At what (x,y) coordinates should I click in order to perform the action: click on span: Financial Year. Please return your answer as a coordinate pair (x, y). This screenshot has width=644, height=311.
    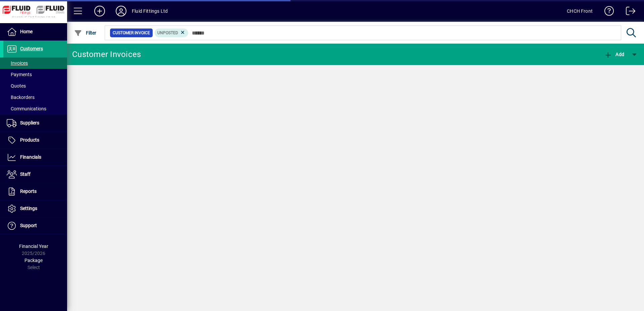
    Looking at the image, I should click on (33, 246).